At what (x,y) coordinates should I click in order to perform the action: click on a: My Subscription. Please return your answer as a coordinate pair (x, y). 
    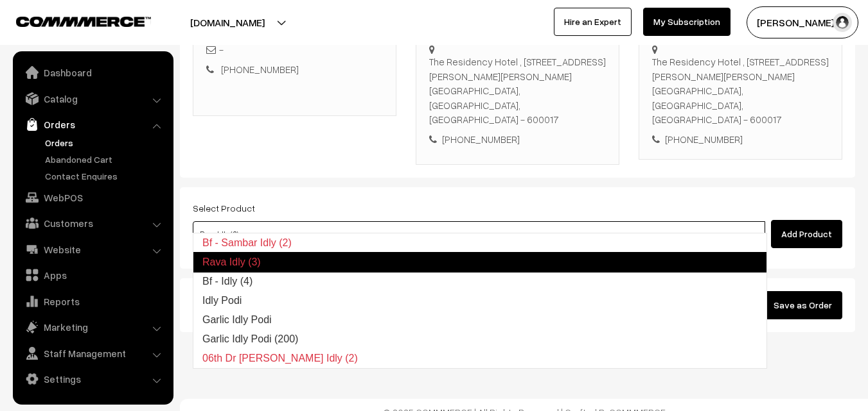
    Looking at the image, I should click on (687, 21).